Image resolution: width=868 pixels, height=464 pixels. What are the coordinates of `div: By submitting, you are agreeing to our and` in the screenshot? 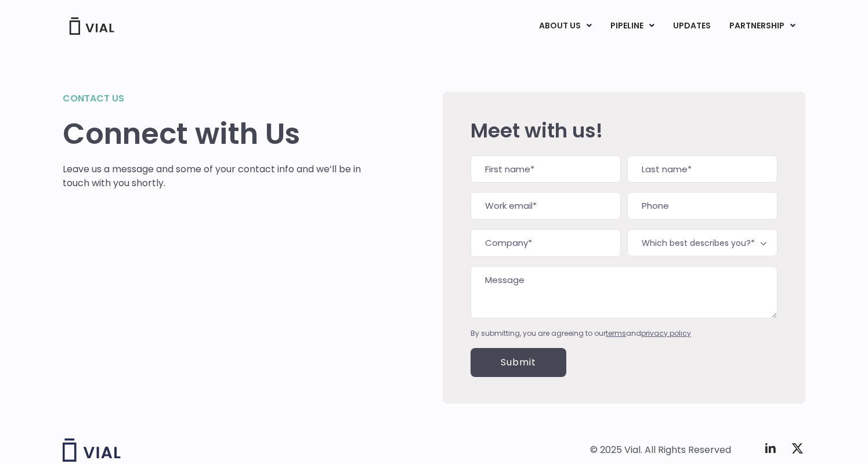 It's located at (624, 333).